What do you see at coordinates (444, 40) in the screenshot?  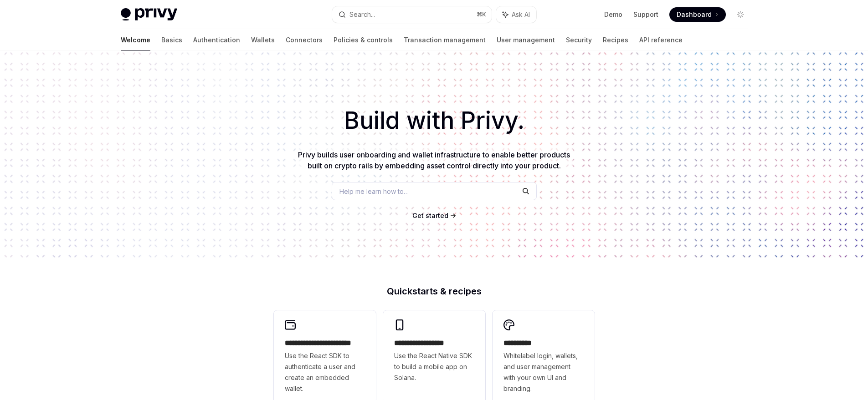 I see `a: Transaction management` at bounding box center [444, 40].